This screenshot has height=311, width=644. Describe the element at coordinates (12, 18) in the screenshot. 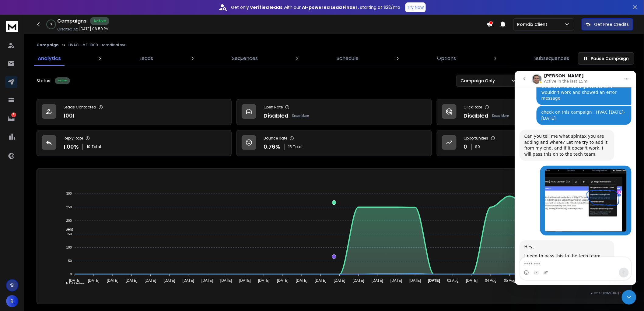

I see `img: website_grey.svg` at that location.